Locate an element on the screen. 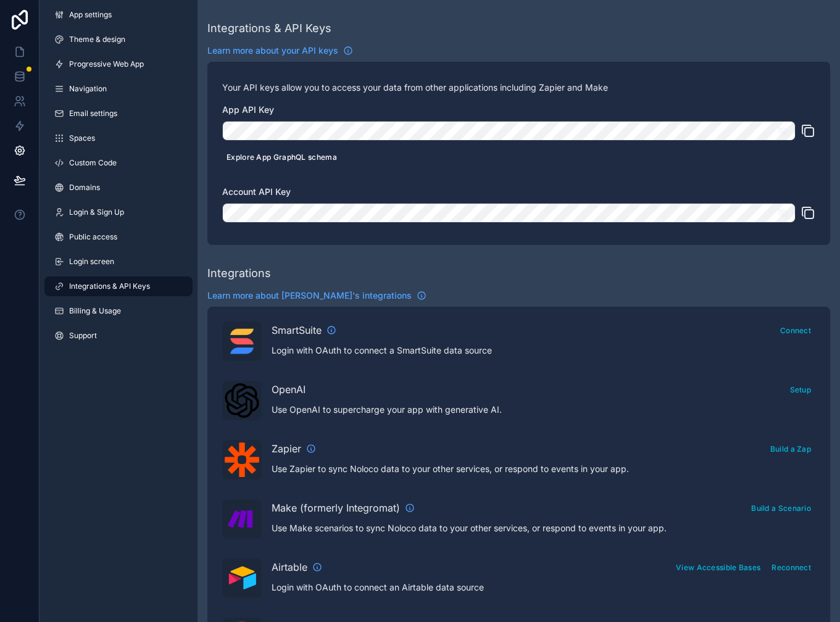 Image resolution: width=840 pixels, height=622 pixels. span: Login screen is located at coordinates (92, 262).